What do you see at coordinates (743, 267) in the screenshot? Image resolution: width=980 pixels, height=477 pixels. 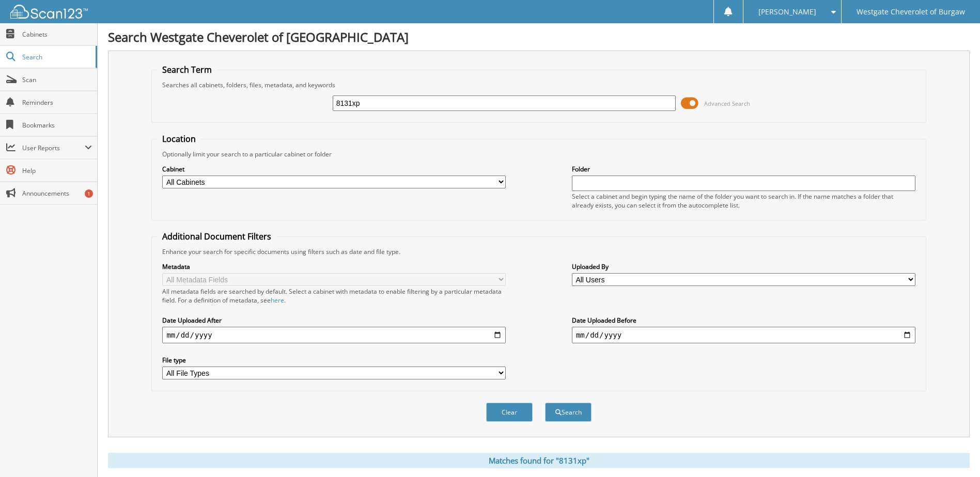 I see `label: Uploaded By` at bounding box center [743, 267].